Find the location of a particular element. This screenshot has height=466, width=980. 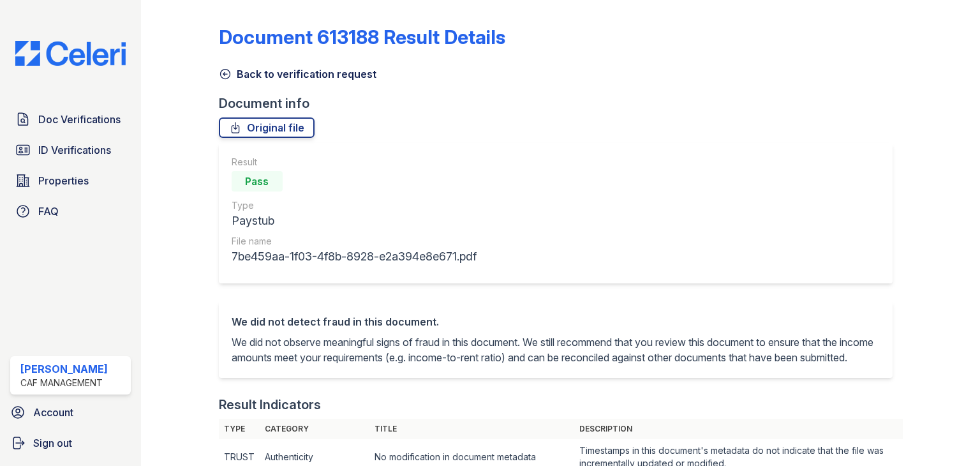

div: Type is located at coordinates (354, 205).